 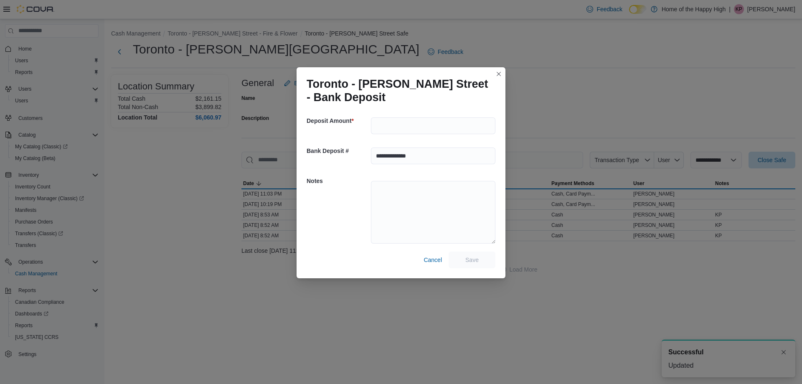 What do you see at coordinates (433, 260) in the screenshot?
I see `button: Cancel` at bounding box center [433, 260].